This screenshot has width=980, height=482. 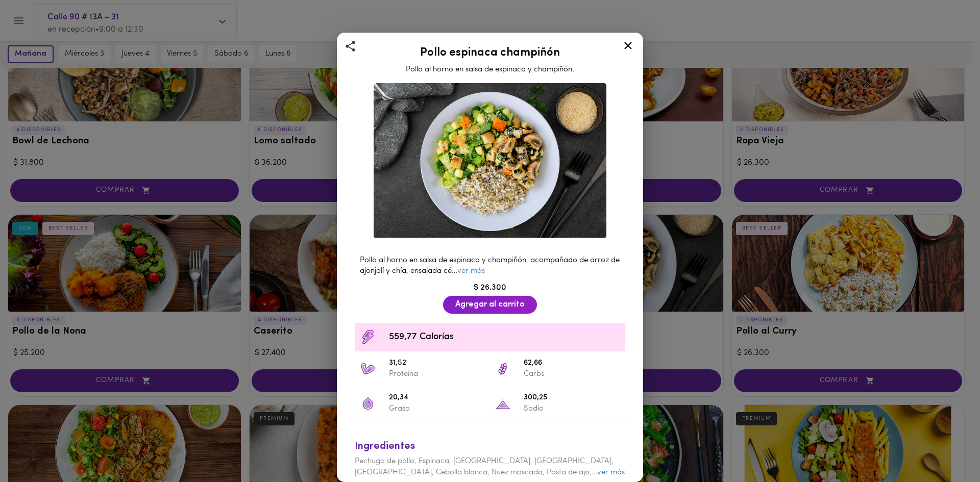 I want to click on p: Carbs, so click(x=572, y=374).